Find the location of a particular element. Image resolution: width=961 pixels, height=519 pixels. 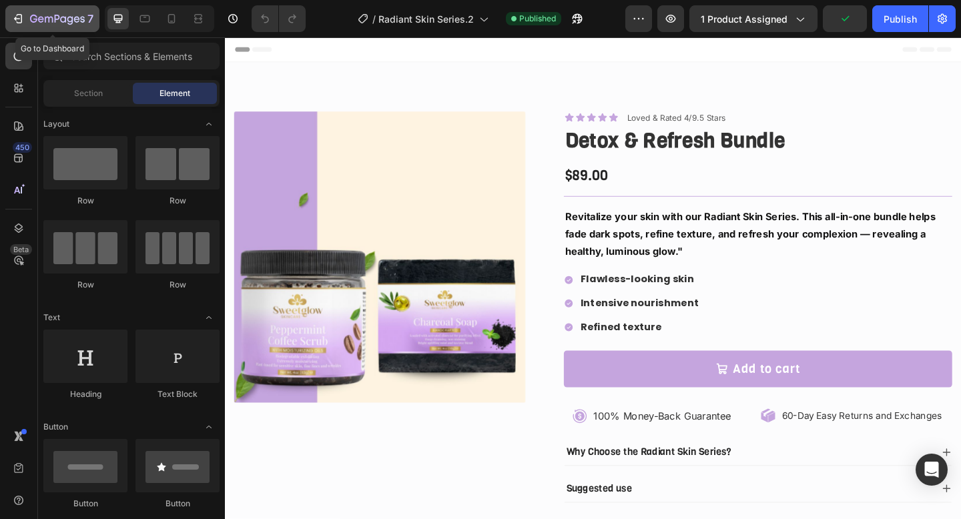

span: Published is located at coordinates (537, 19).